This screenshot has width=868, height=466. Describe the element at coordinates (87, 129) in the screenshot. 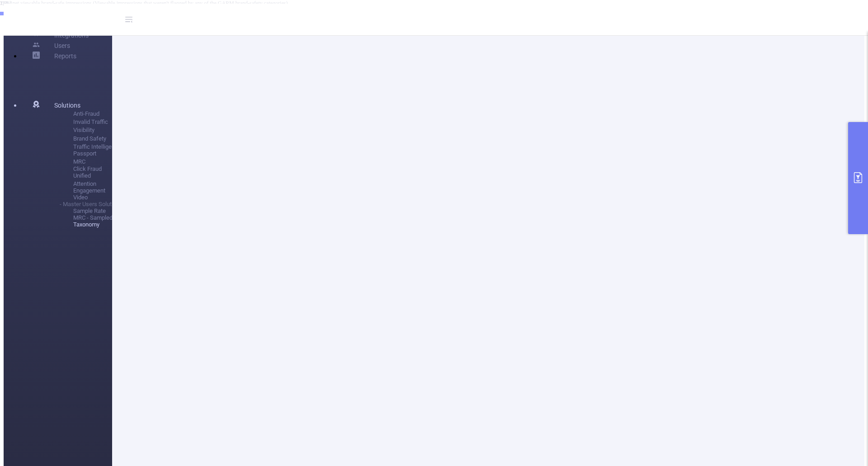

I see `span: Visibility` at that location.